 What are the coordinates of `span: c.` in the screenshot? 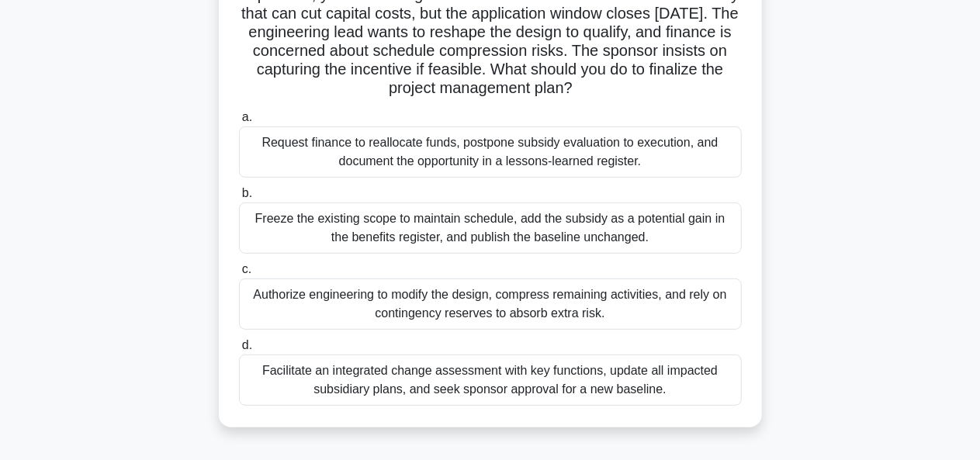 It's located at (247, 268).